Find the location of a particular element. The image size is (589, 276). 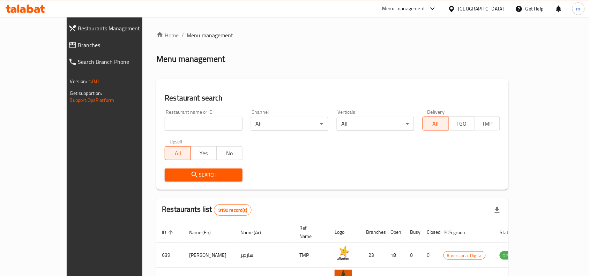

h2: Menu management is located at coordinates (190, 59).